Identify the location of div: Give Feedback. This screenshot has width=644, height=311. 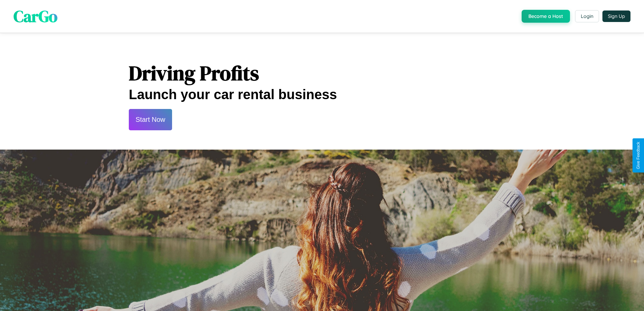
(639, 155).